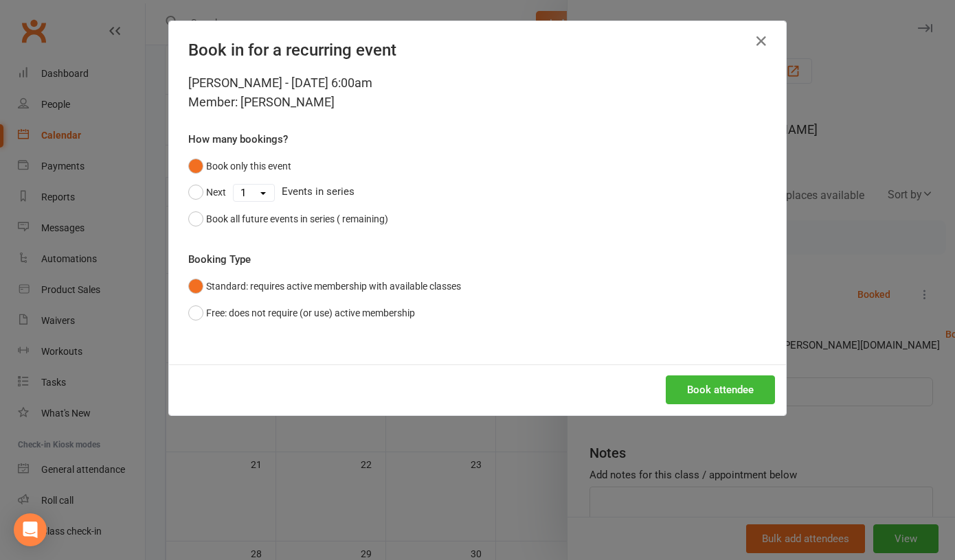  I want to click on button: Book all future events in series ( remaining), so click(288, 219).